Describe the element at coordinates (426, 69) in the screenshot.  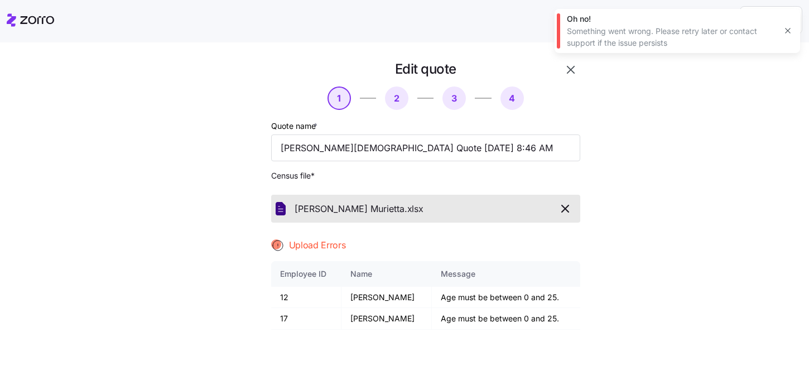
I see `h1: Edit quote` at that location.